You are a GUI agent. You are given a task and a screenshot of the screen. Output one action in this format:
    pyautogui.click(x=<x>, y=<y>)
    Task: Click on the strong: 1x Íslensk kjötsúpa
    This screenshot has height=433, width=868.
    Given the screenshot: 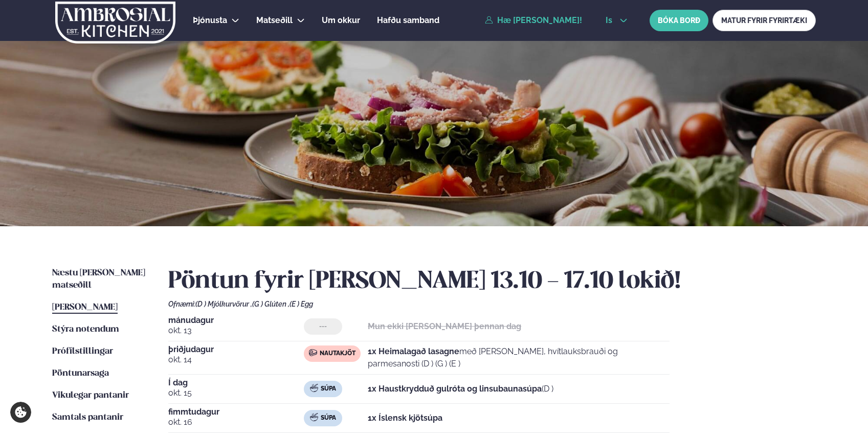 What is the action you would take?
    pyautogui.click(x=405, y=418)
    